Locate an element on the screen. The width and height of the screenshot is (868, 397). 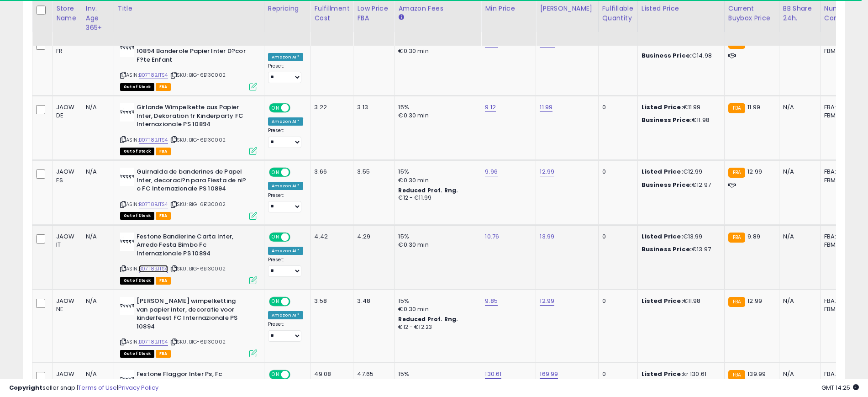
a: Terms of Use is located at coordinates (97, 387).